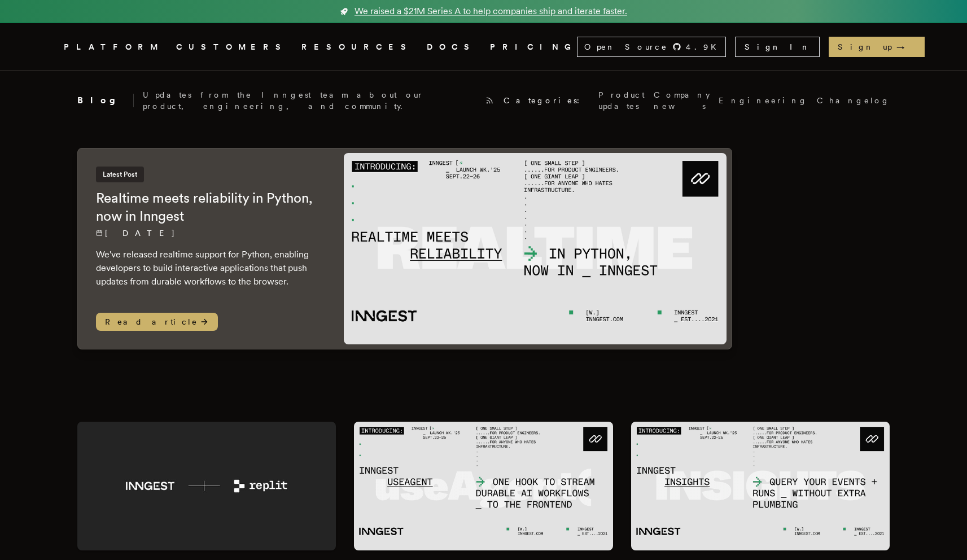 The height and width of the screenshot is (560, 967). What do you see at coordinates (208, 207) in the screenshot?
I see `h2: Realtime meets reliability in Python, now in Inngest` at bounding box center [208, 207].